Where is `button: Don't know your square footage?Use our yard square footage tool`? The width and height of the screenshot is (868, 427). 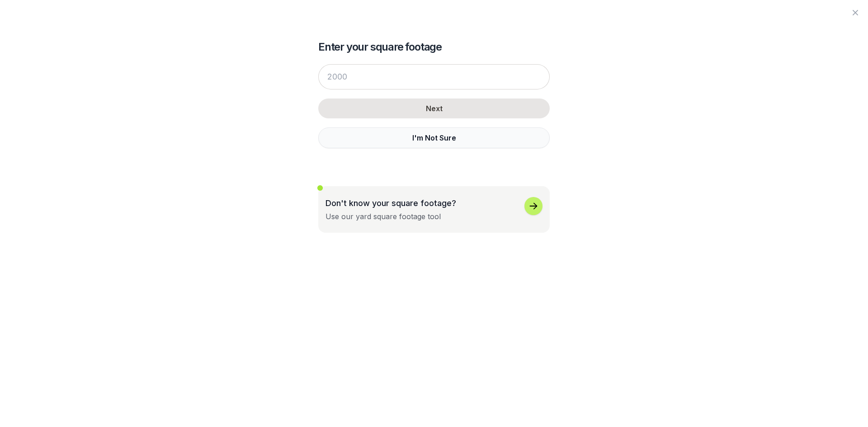 button: Don't know your square footage?Use our yard square footage tool is located at coordinates (434, 209).